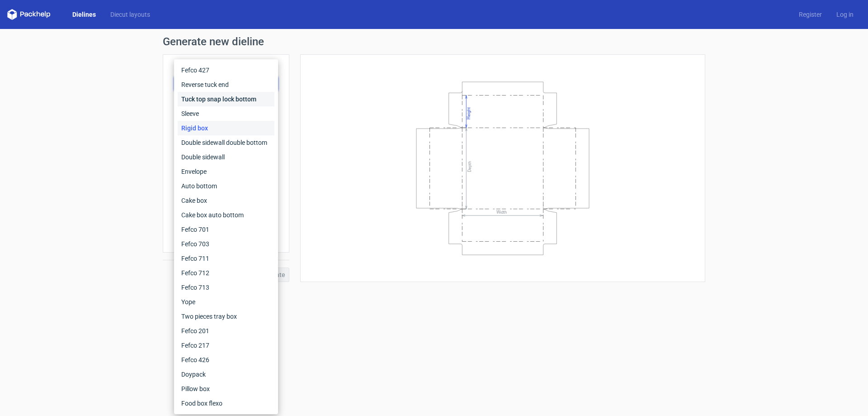  What do you see at coordinates (226, 172) in the screenshot?
I see `div: Envelope` at bounding box center [226, 172].